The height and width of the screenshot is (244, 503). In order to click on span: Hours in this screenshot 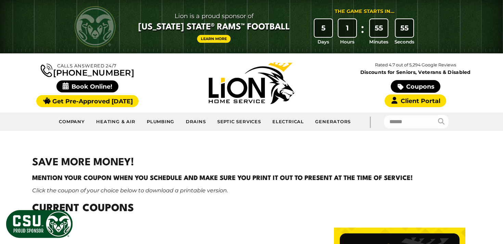, I will do `click(347, 42)`.